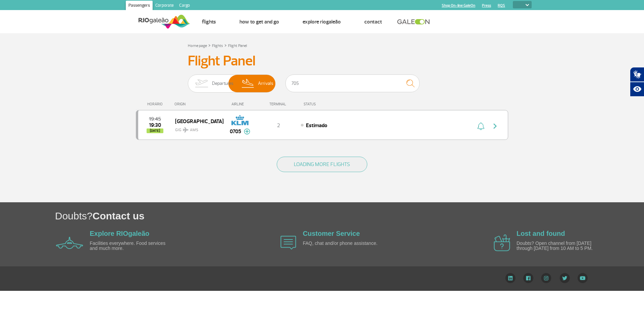 This screenshot has height=317, width=644. What do you see at coordinates (495, 126) in the screenshot?
I see `img: seta-direita-painel-voo.svg` at bounding box center [495, 126].